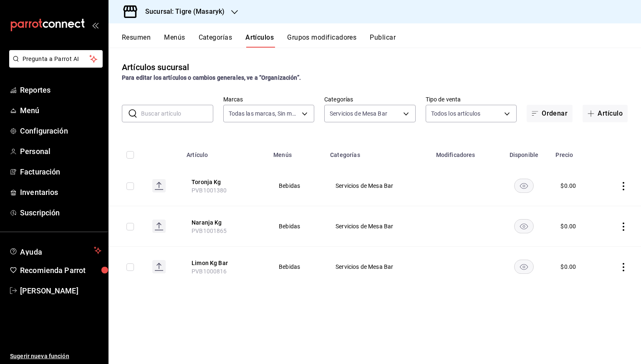 The height and width of the screenshot is (364, 641). Describe the element at coordinates (175, 41) in the screenshot. I see `button: Menús` at that location.